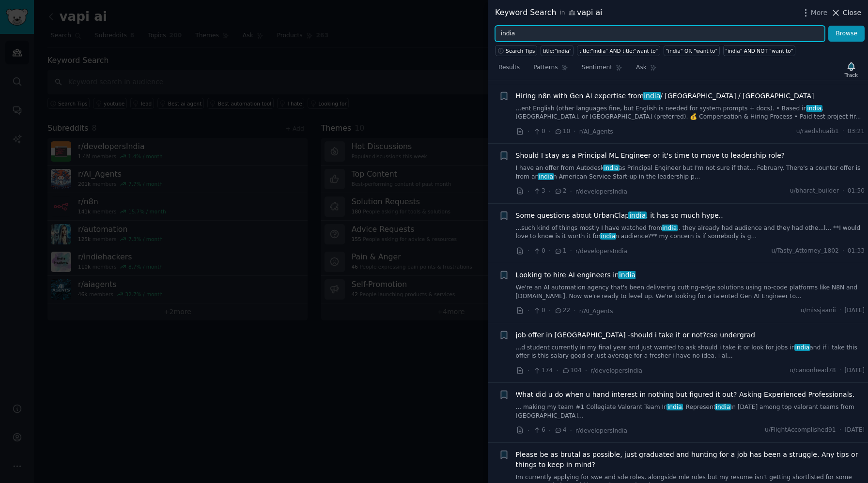 The height and width of the screenshot is (483, 868). What do you see at coordinates (557, 50) in the screenshot?
I see `a: title:"india"` at bounding box center [557, 50].